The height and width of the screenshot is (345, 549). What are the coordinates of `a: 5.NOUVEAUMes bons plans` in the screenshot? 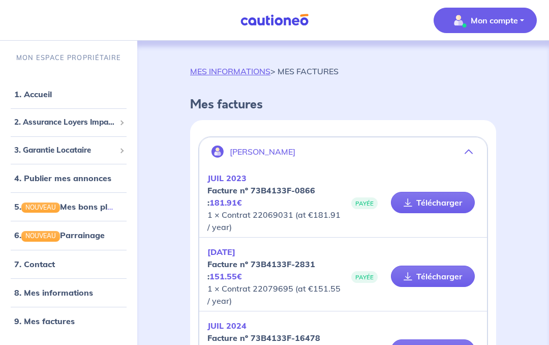 It's located at (68, 206).